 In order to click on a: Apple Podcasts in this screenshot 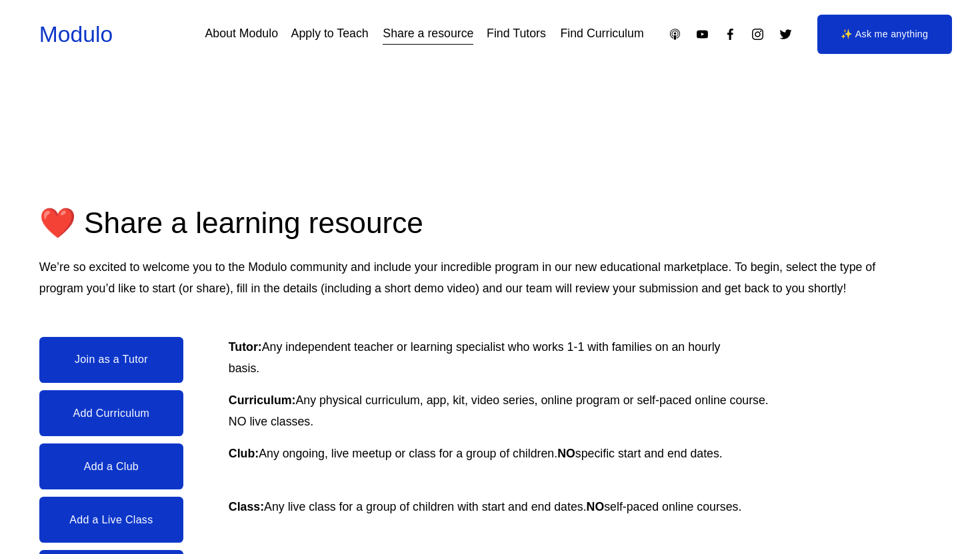, I will do `click(675, 34)`.